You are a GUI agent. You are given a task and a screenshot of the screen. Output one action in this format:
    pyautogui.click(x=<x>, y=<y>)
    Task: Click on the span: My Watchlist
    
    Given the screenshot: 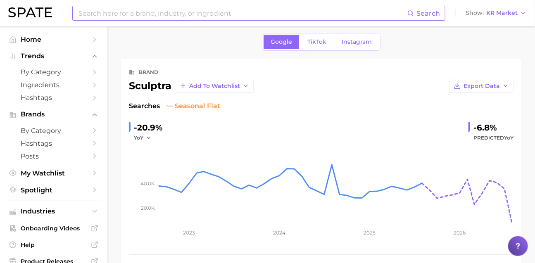 What is the action you would take?
    pyautogui.click(x=54, y=173)
    